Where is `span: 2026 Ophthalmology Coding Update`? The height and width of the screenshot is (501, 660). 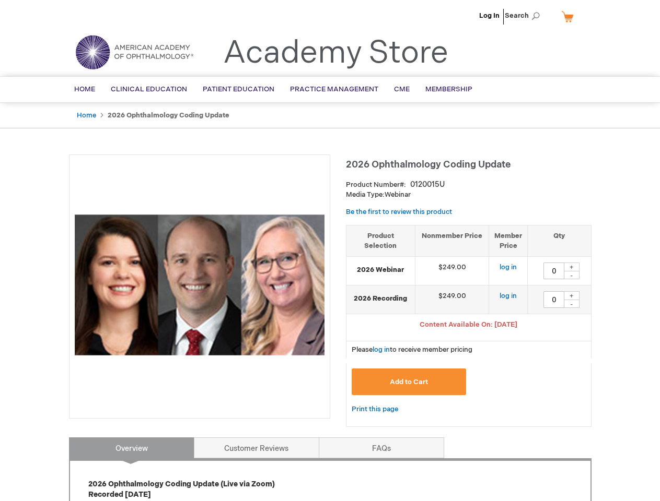 span: 2026 Ophthalmology Coding Update is located at coordinates (428, 165).